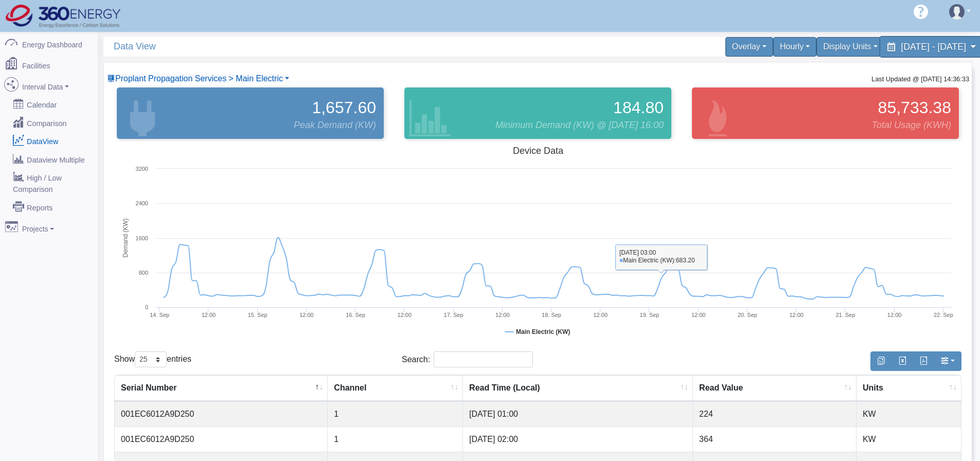  I want to click on div: Display Units, so click(849, 46).